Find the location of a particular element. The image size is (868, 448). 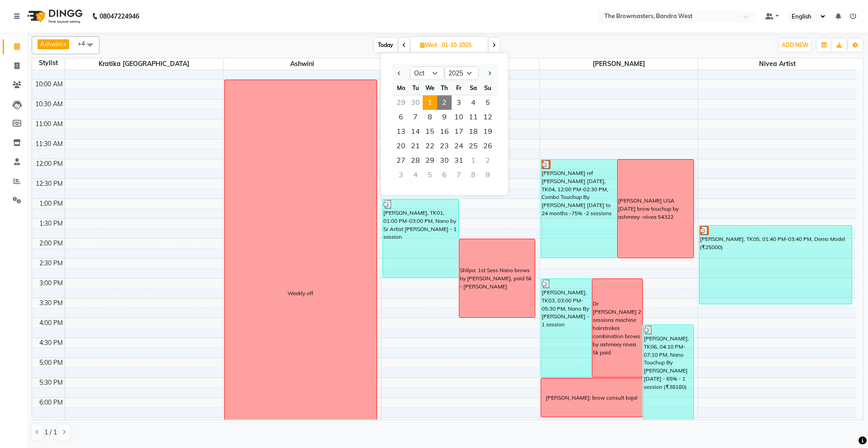

div: Thursday, November 6, 2025 is located at coordinates (445, 175).